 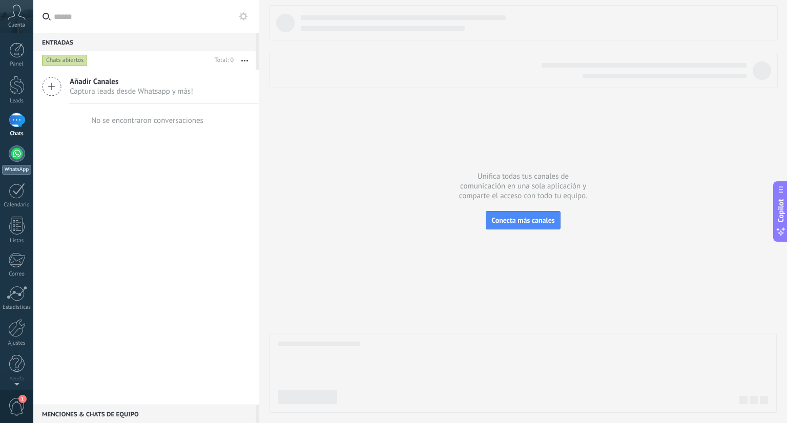 I want to click on div: Estadísticas, so click(x=17, y=307).